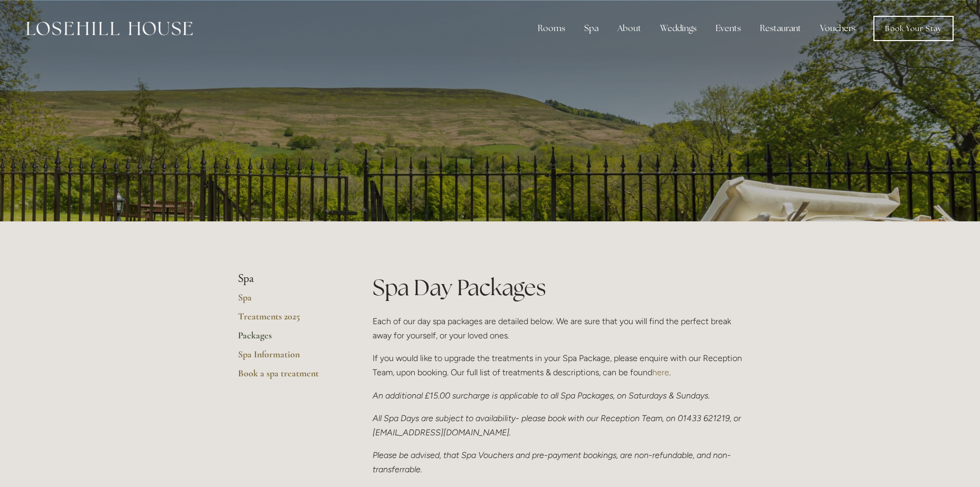 The width and height of the screenshot is (980, 487). What do you see at coordinates (591, 29) in the screenshot?
I see `div: Spa` at bounding box center [591, 29].